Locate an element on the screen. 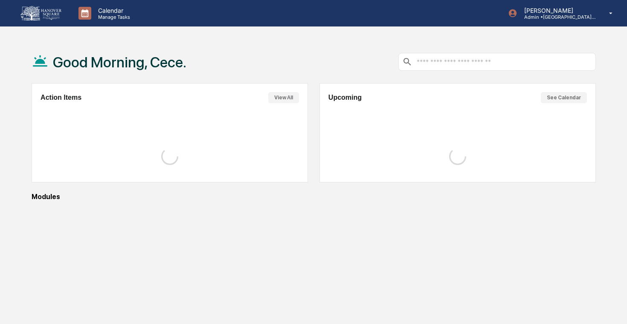  h2: Upcoming is located at coordinates (345, 98).